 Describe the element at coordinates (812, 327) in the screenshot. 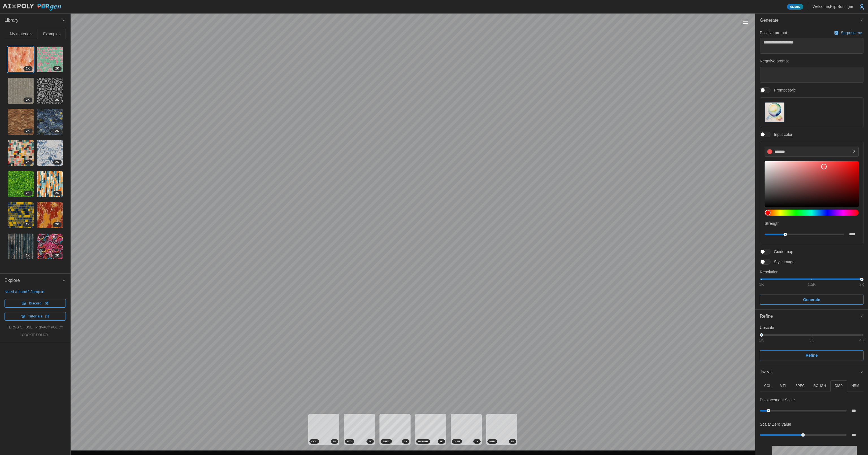

I see `p: Upscale` at that location.